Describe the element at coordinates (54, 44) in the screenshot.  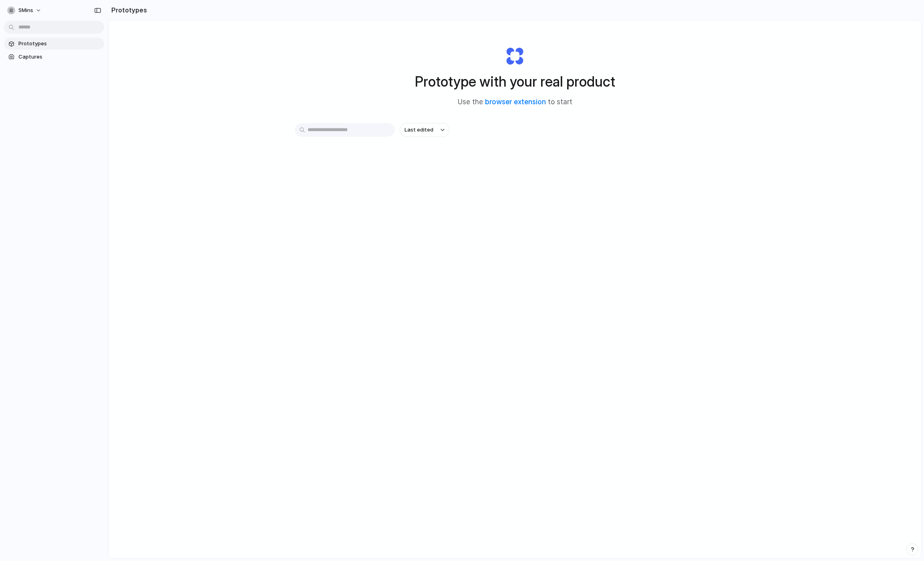
I see `a: Prototypes` at that location.